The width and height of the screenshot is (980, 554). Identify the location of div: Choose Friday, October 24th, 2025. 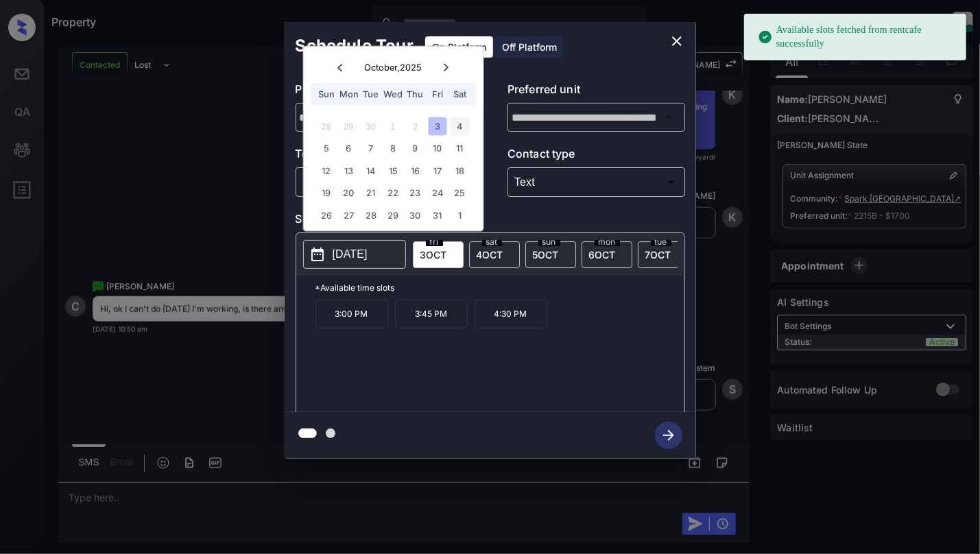
(438, 193).